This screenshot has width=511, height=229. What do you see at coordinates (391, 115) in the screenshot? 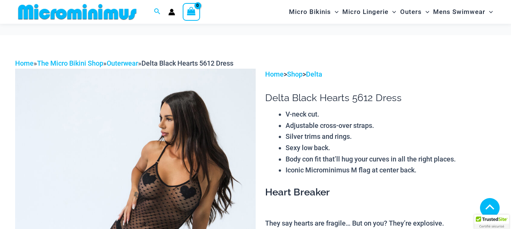
I see `li: V-neck cut.` at bounding box center [391, 115].